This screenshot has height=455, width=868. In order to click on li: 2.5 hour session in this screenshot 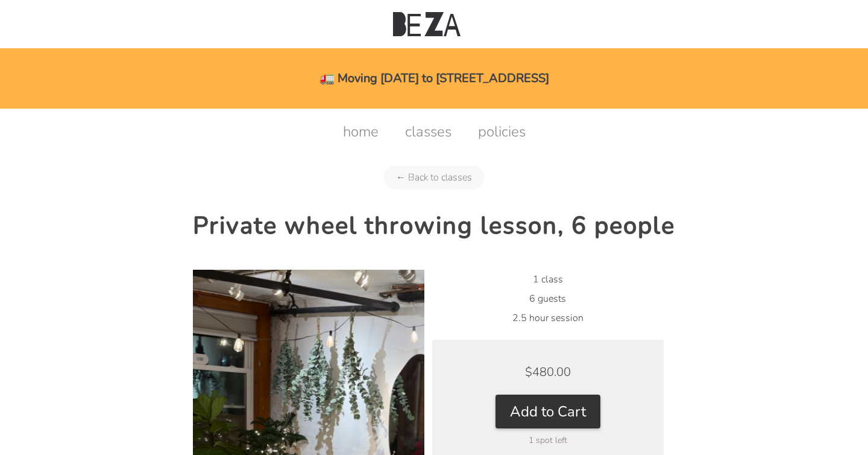, I will do `click(547, 317)`.